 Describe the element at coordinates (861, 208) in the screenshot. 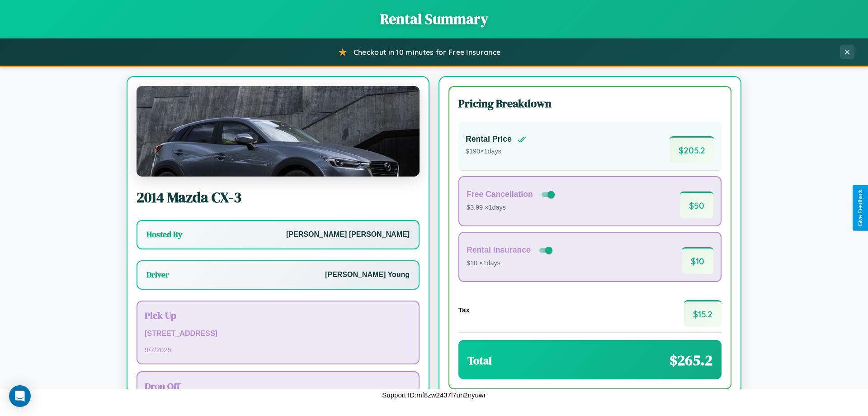

I see `div: Give Feedback` at that location.